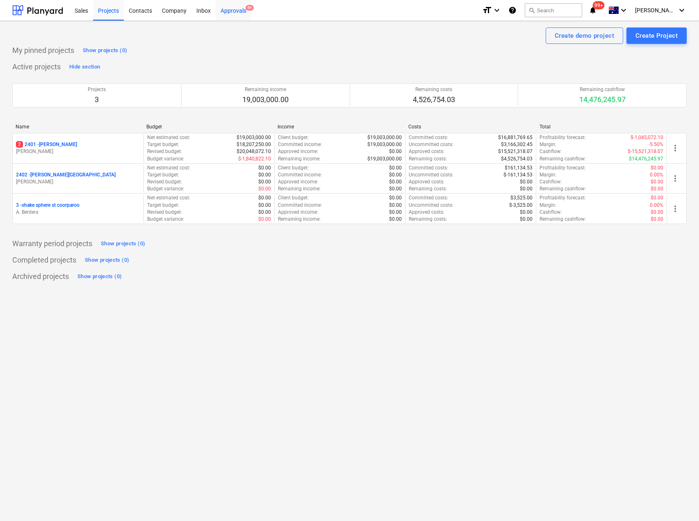  What do you see at coordinates (584, 36) in the screenshot?
I see `button: Create demo project` at bounding box center [584, 36].